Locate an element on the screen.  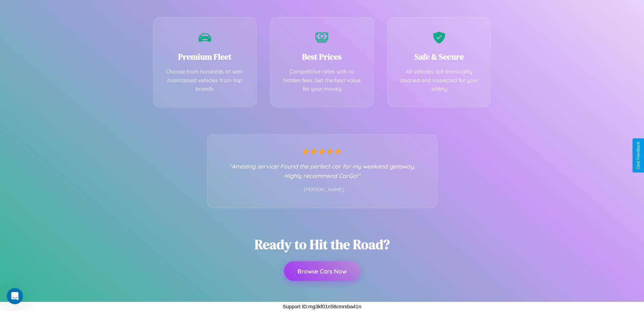
button: Browse Cars Now is located at coordinates (322, 271).